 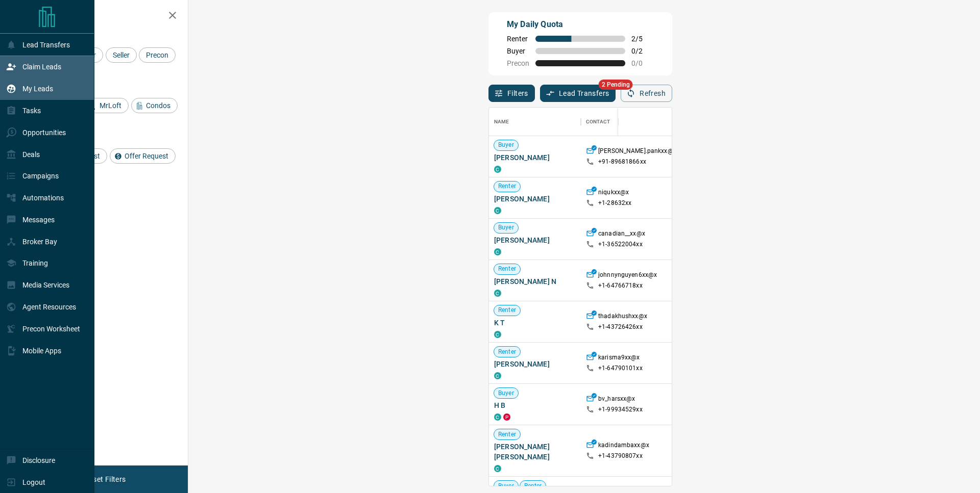 What do you see at coordinates (598, 122) in the screenshot?
I see `div: Contact` at bounding box center [598, 122].